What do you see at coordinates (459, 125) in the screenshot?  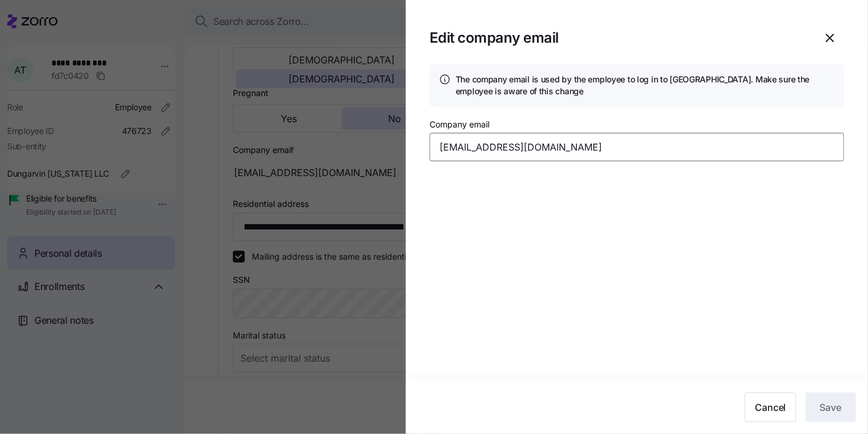 I see `label: Company email` at bounding box center [459, 125].